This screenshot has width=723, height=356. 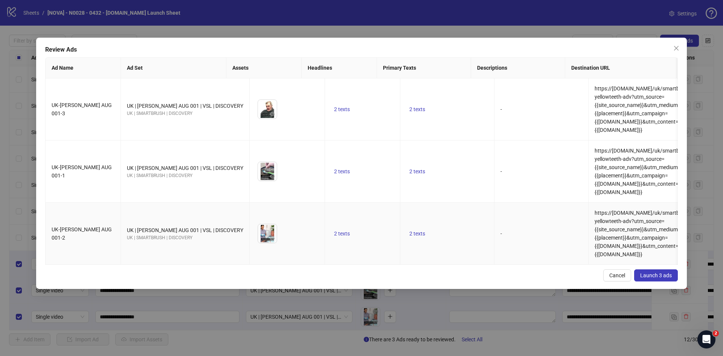 What do you see at coordinates (83, 68) in the screenshot?
I see `th: Ad Name` at bounding box center [83, 68].